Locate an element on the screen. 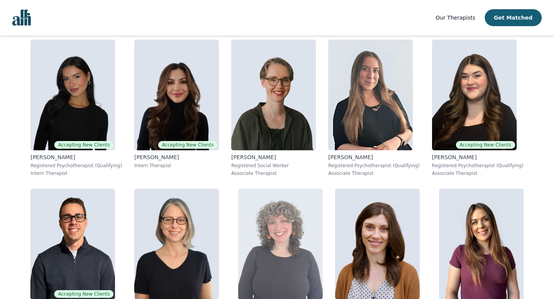 This screenshot has width=554, height=299. span: Our Therapists is located at coordinates (455, 18).